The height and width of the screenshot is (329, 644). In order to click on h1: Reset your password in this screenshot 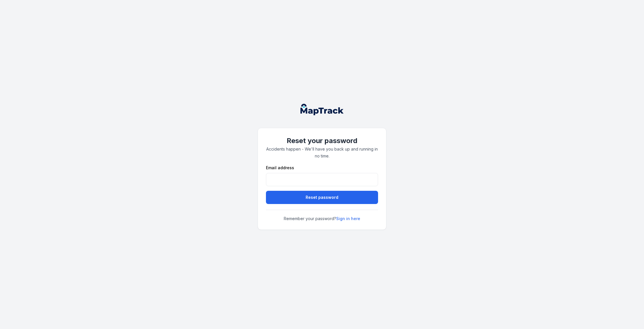, I will do `click(322, 141)`.